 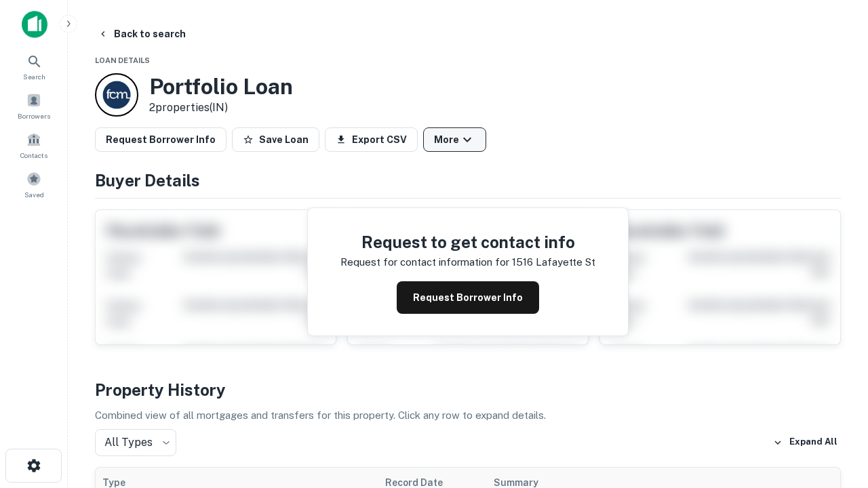 I want to click on span: Contacts, so click(x=34, y=155).